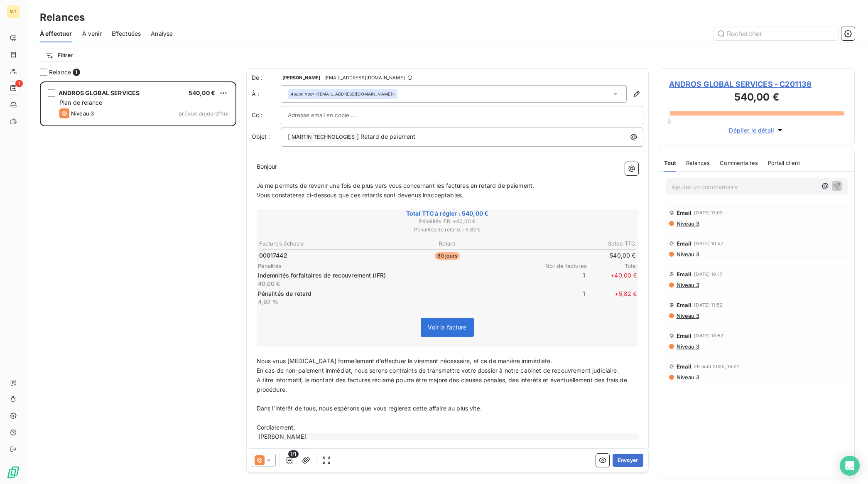 This screenshot has height=484, width=868. Describe the element at coordinates (447, 256) in the screenshot. I see `span: 80 jours` at that location.